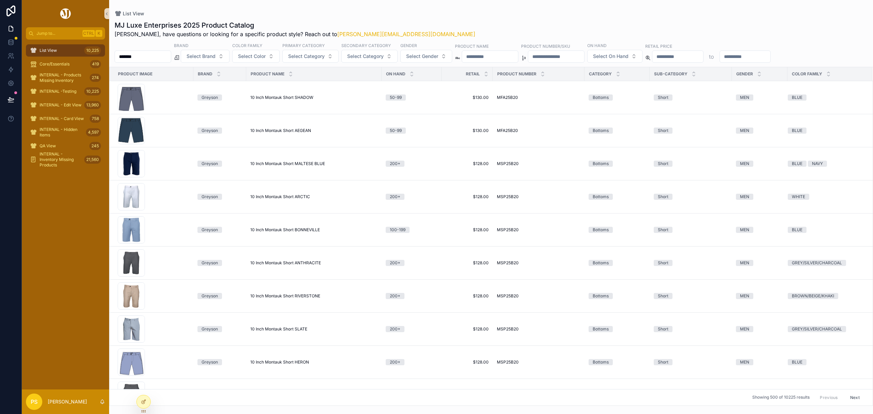 Image resolution: width=873 pixels, height=414 pixels. Describe the element at coordinates (467, 164) in the screenshot. I see `span: $128.00` at that location.